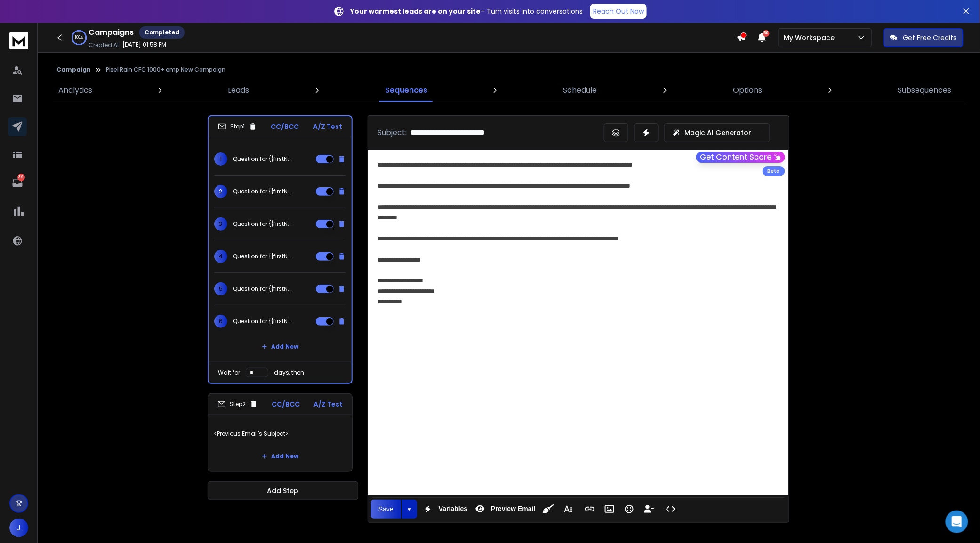 The image size is (980, 543). What do you see at coordinates (717, 133) in the screenshot?
I see `p: Magic AI Generator` at bounding box center [717, 133].